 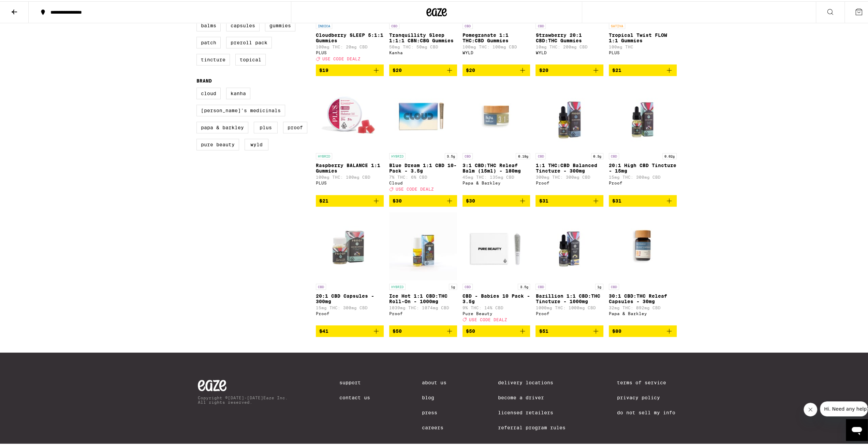 I want to click on img: Pure Beauty - CBD - Babies 10 Pack - 3.5g, so click(x=496, y=245).